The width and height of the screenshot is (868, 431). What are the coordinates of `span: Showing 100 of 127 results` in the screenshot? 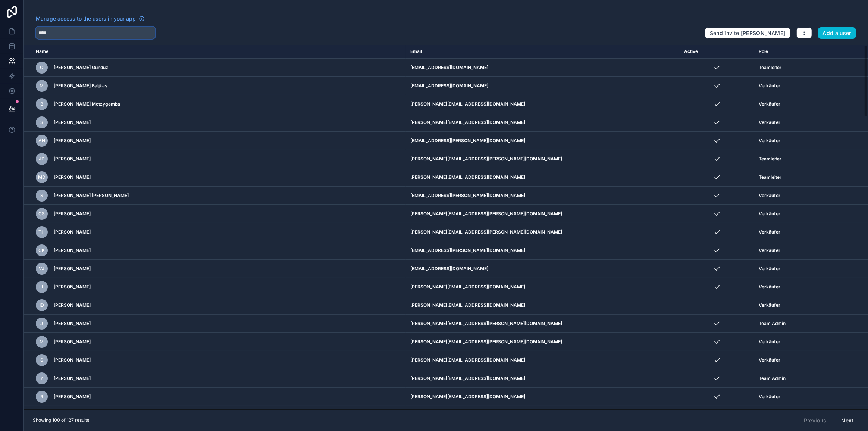 It's located at (61, 420).